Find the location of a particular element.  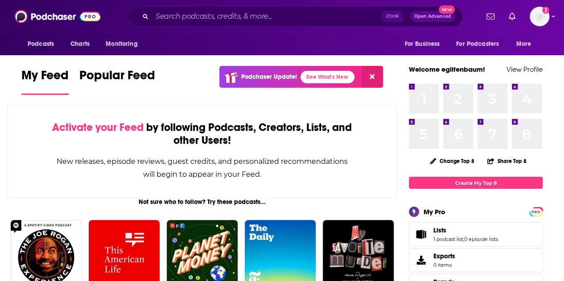

a: Welcome egilfenbaum! is located at coordinates (447, 69).